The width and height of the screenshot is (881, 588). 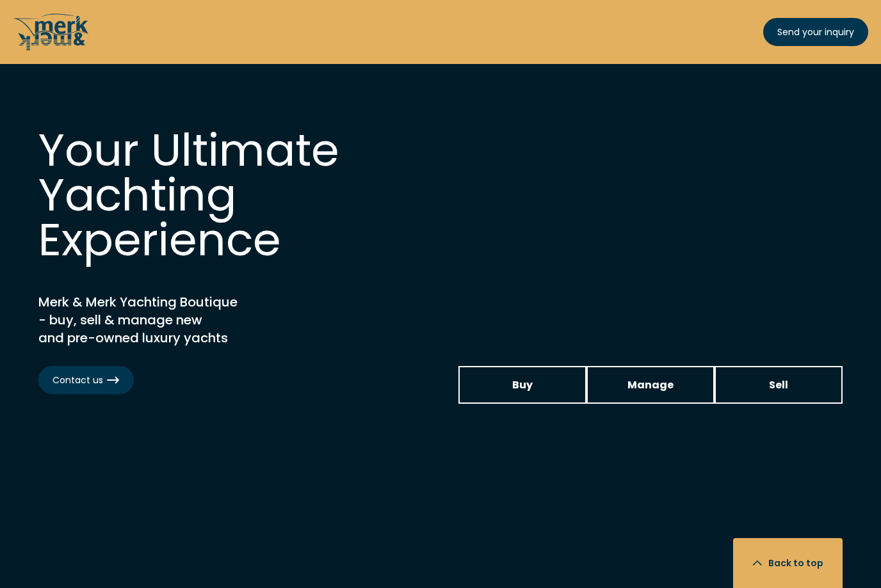 What do you see at coordinates (231, 195) in the screenshot?
I see `h1: Your Ultimate Yachting Experience` at bounding box center [231, 195].